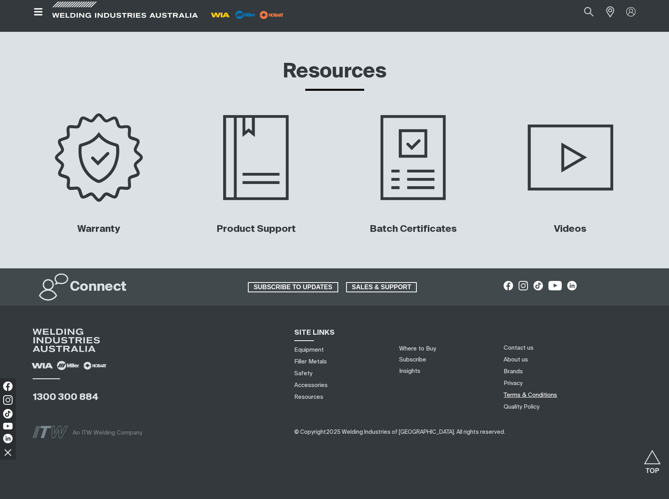 The height and width of the screenshot is (499, 669). What do you see at coordinates (99, 157) in the screenshot?
I see `img: Warranty` at bounding box center [99, 157].